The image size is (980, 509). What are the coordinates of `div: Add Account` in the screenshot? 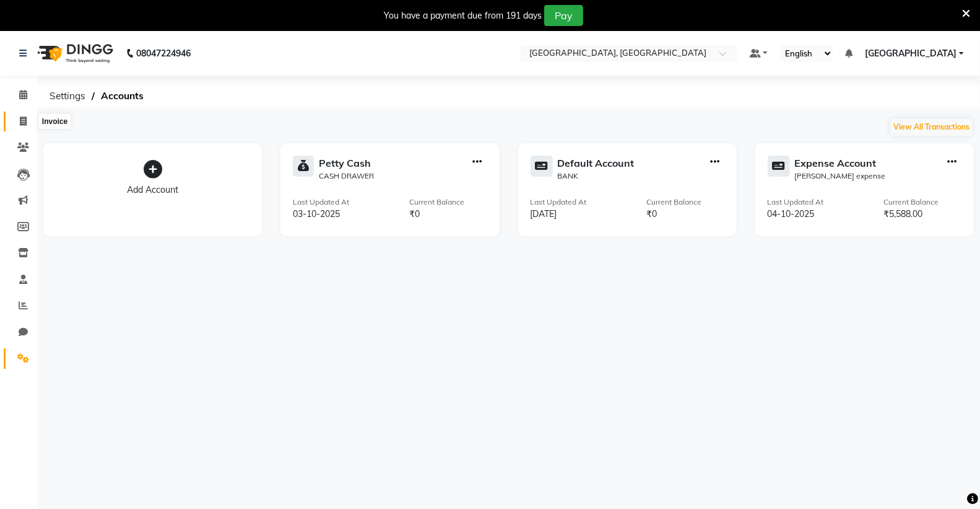 It's located at (152, 190).